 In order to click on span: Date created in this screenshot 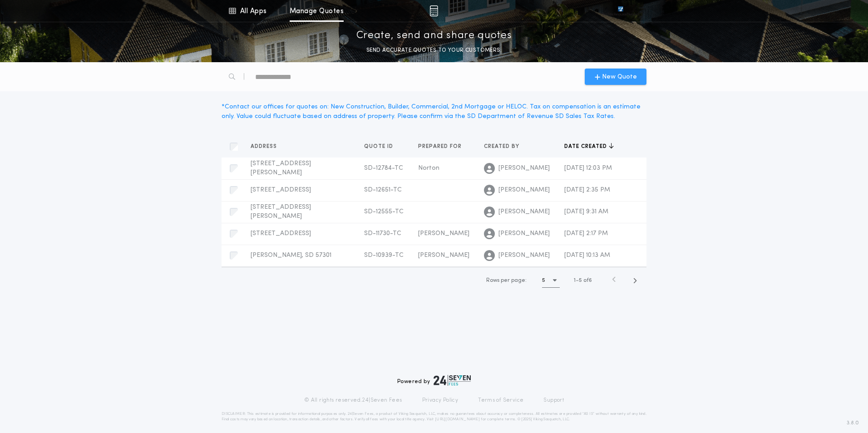, I will do `click(586, 147)`.